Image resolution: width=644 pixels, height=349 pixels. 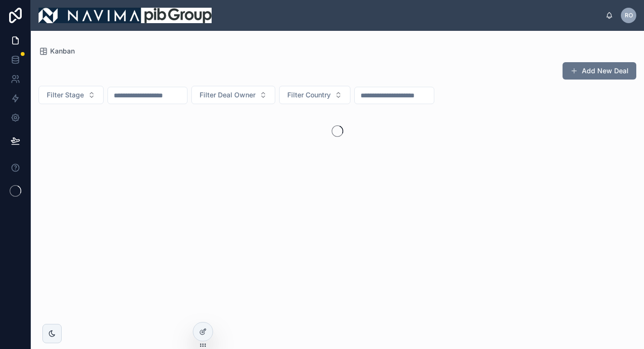 What do you see at coordinates (65, 95) in the screenshot?
I see `span: Filter Stage` at bounding box center [65, 95].